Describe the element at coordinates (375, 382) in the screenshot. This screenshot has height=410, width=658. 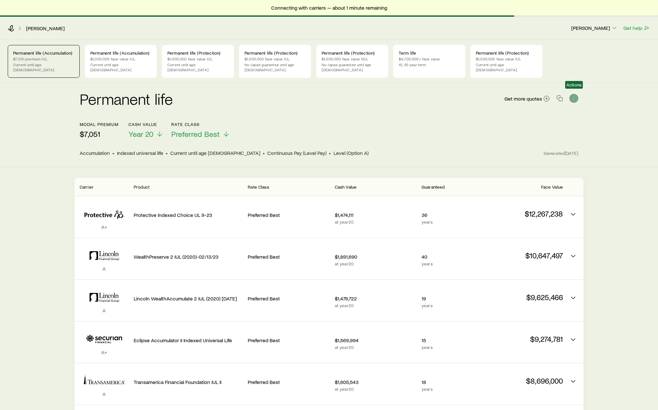
I see `p: $1,605,543` at that location.